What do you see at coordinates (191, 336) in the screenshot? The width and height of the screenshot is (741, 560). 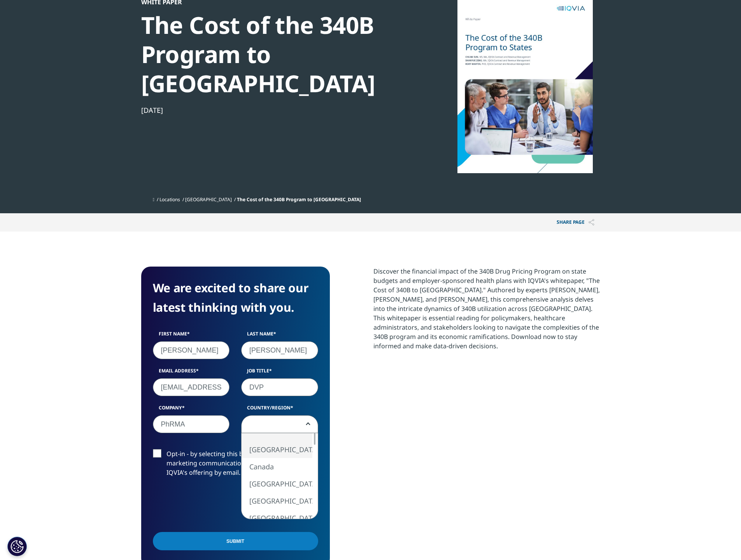 I see `label: First Name` at bounding box center [191, 336].